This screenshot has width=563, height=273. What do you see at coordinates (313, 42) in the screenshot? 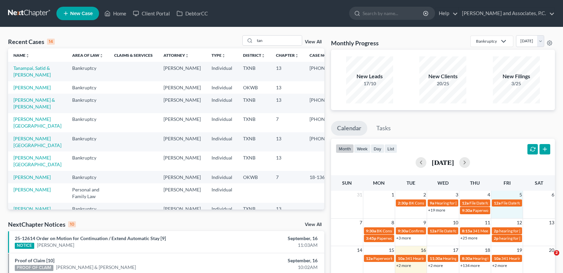
I see `a: View All` at bounding box center [313, 42].